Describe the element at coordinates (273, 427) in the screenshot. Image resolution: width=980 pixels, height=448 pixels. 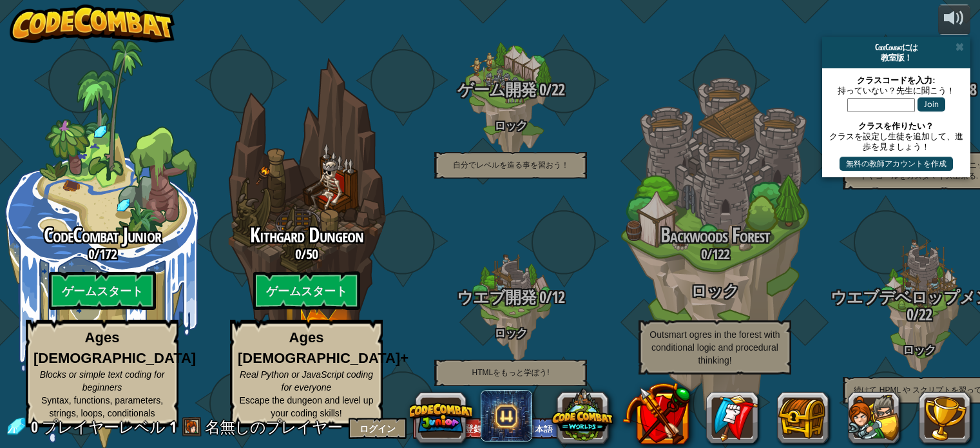
I see `span: 名無しのプレイヤー` at that location.